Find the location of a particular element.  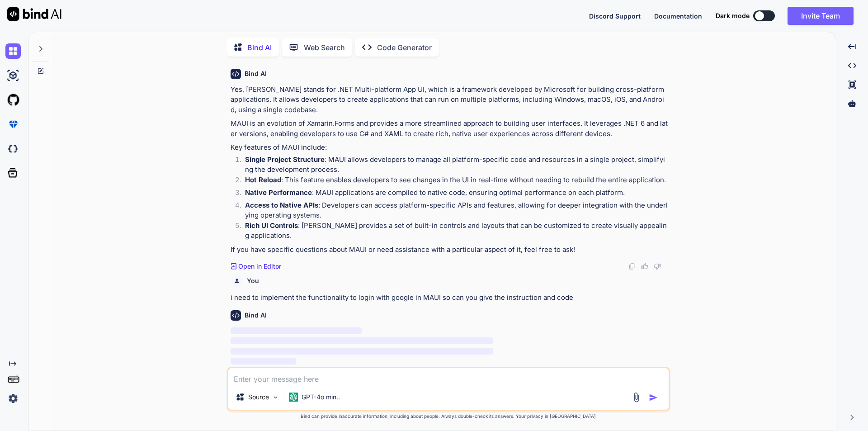

h6: You is located at coordinates (253, 281).